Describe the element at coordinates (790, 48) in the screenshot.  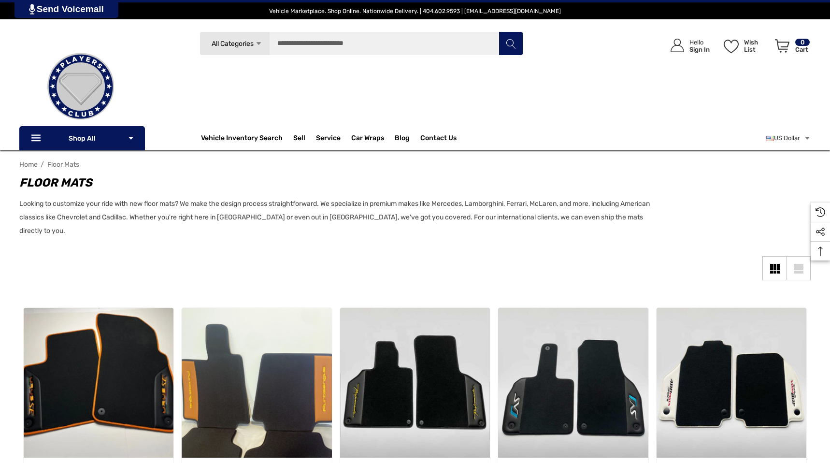
I see `a: Cart with 0 items` at that location.